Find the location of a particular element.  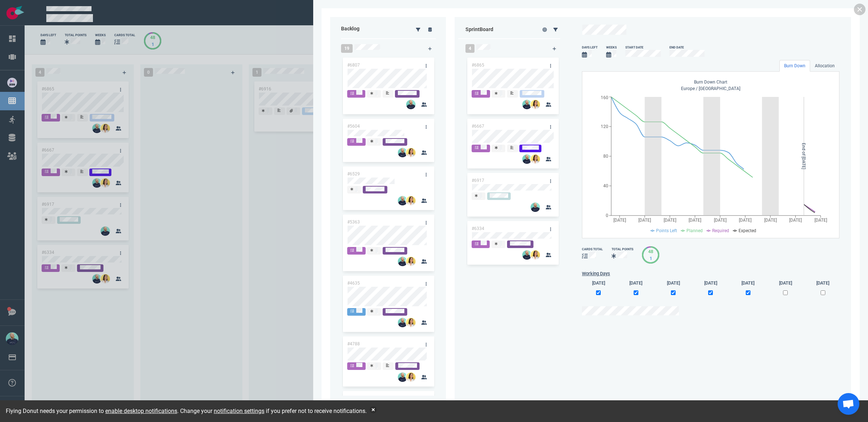

span: Required is located at coordinates (720, 230).